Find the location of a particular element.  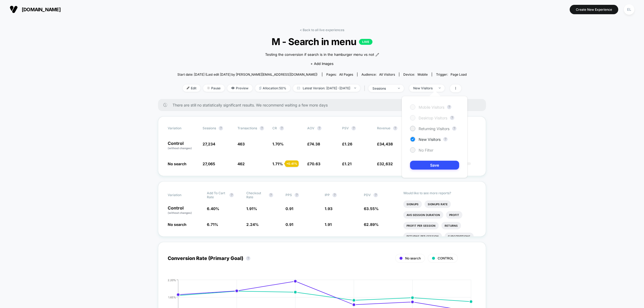

span: Device: is located at coordinates (415, 74).